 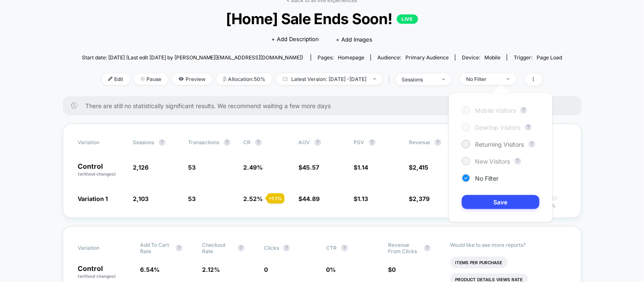 What do you see at coordinates (363, 167) in the screenshot?
I see `span: 1.14` at bounding box center [363, 167].